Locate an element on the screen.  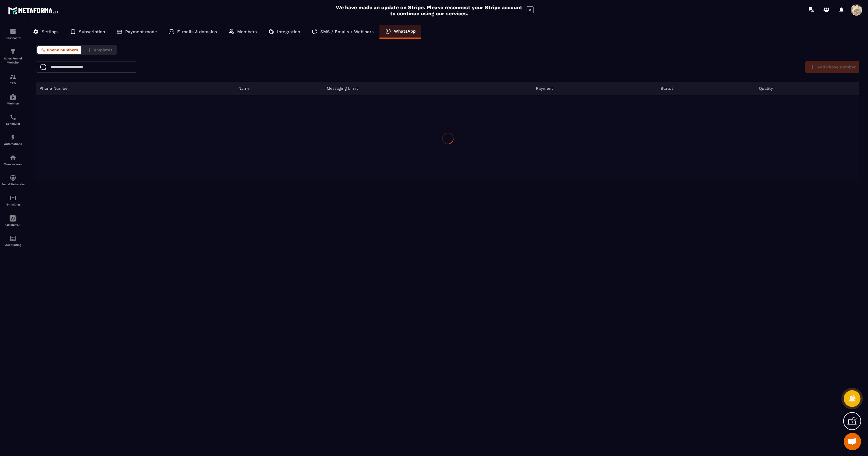
p: Member area is located at coordinates (13, 164).